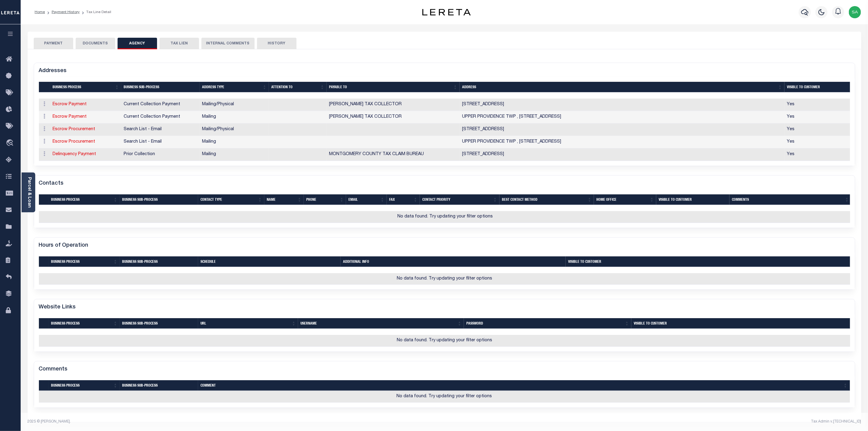 Image resolution: width=868 pixels, height=431 pixels. I want to click on th: Password: activate to sort column ascending, so click(548, 323).